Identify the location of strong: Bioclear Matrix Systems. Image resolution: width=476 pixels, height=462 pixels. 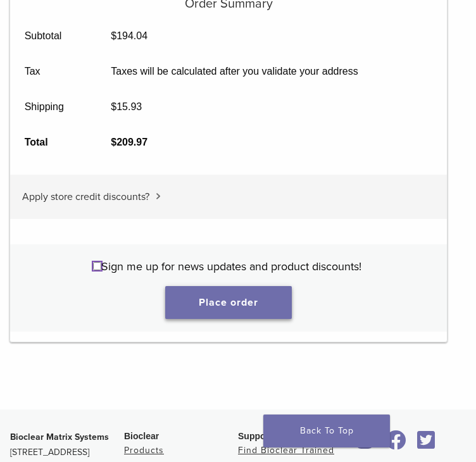
(60, 437).